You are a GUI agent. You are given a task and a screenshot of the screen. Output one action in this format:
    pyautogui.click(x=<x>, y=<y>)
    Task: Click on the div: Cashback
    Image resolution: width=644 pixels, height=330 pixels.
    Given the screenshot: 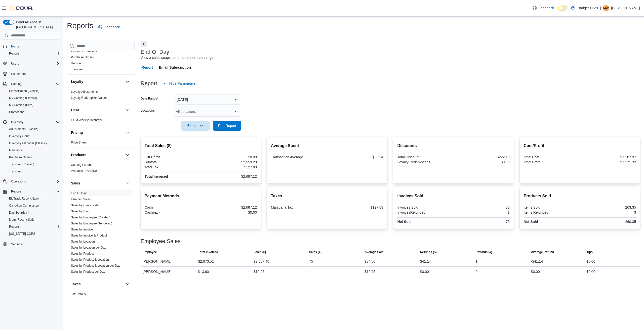 What is the action you would take?
    pyautogui.click(x=172, y=212)
    